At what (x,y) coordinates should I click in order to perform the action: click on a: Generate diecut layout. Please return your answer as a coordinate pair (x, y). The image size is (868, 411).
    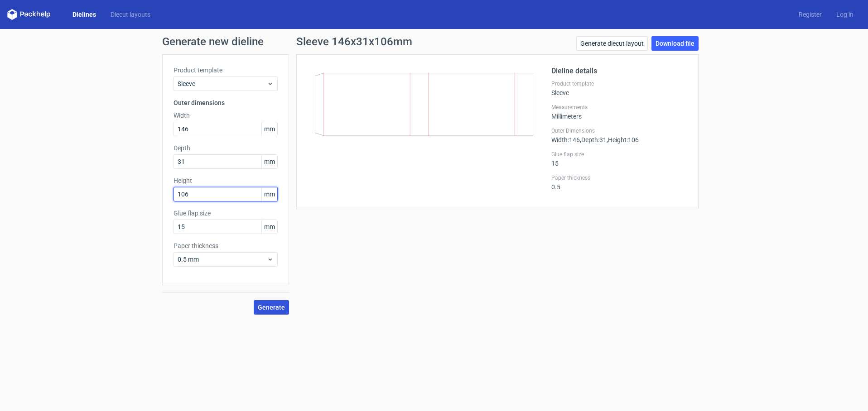
    Looking at the image, I should click on (612, 43).